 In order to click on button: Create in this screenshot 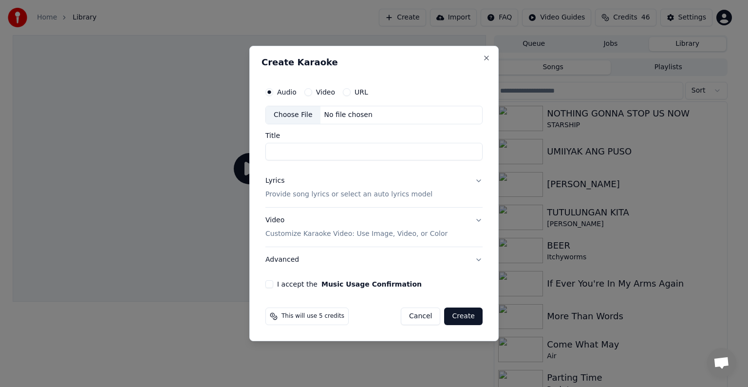, I will do `click(463, 316)`.